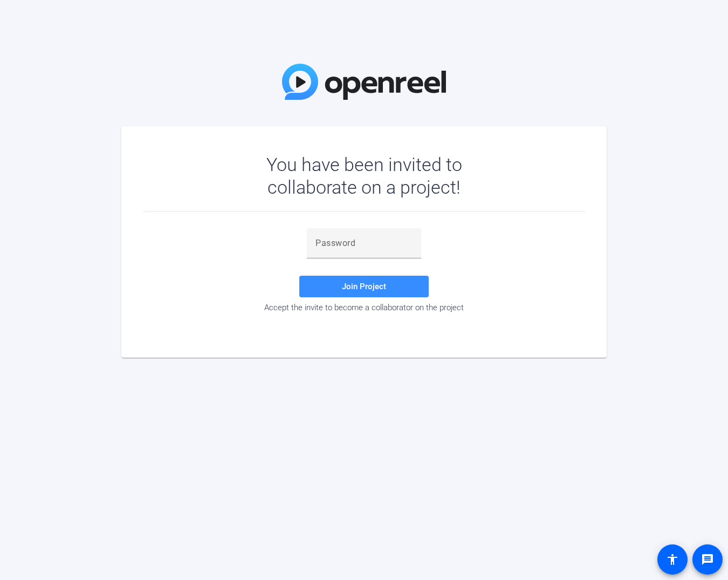  I want to click on input: Password, so click(364, 243).